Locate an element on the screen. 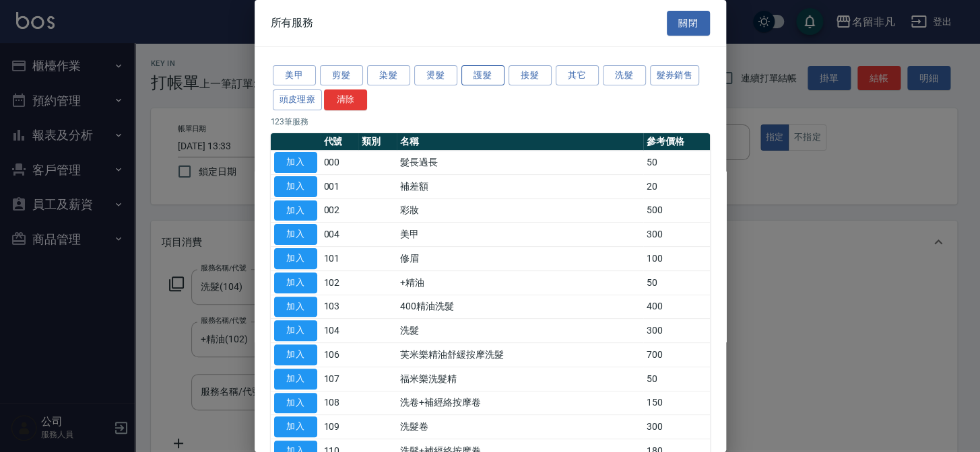 This screenshot has height=452, width=980. td: 洗髮 is located at coordinates (520, 331).